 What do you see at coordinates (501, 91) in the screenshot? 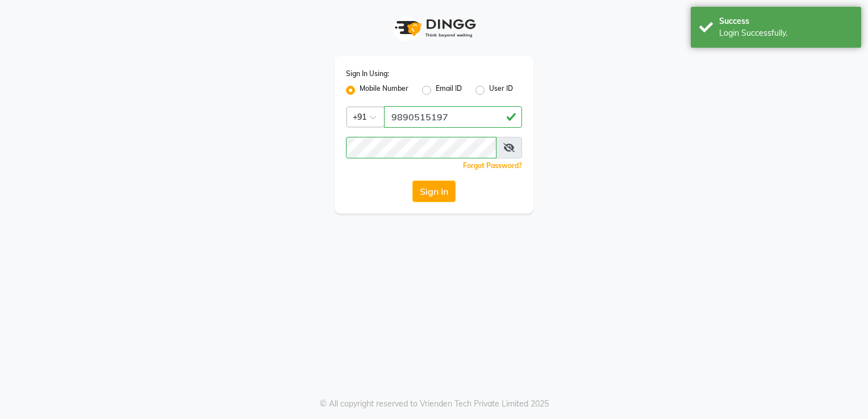
I see `label: User ID` at bounding box center [501, 91].